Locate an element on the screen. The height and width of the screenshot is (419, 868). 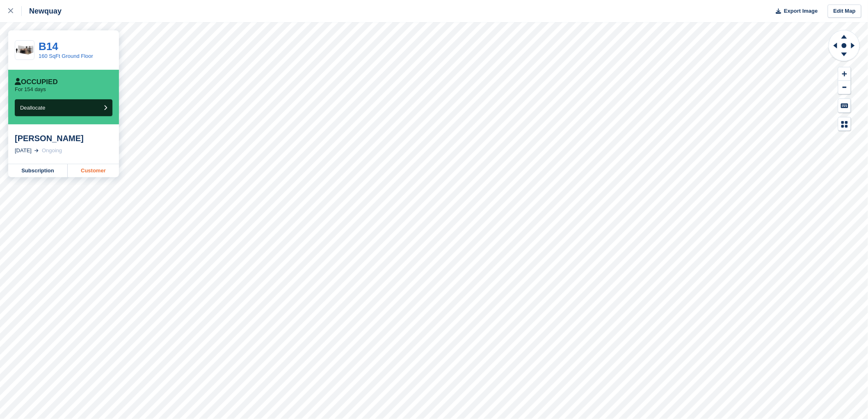
span: Deallocate is located at coordinates (32, 107).